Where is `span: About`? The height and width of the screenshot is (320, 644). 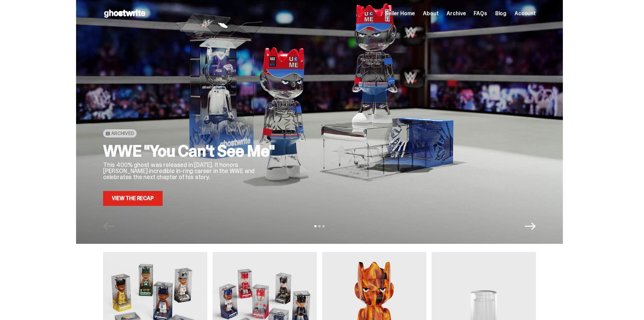
span: About is located at coordinates (431, 13).